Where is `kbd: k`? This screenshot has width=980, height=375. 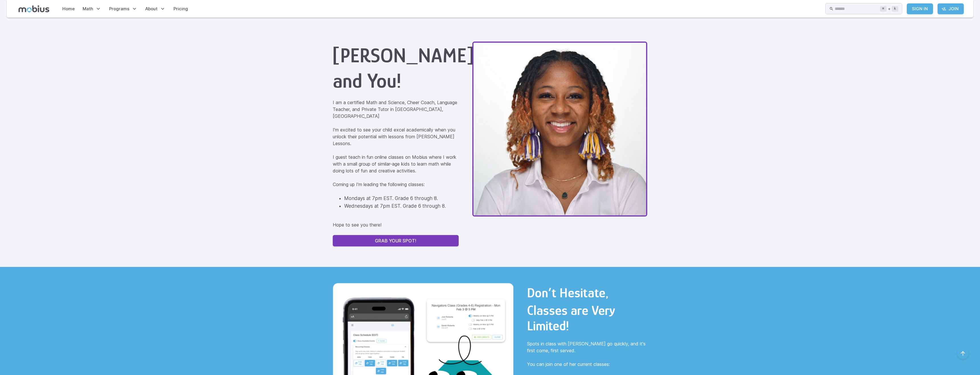 kbd: k is located at coordinates (895, 9).